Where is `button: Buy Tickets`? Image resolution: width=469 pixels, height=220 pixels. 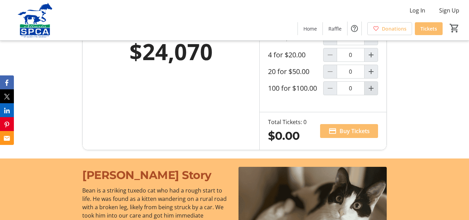
button: Buy Tickets is located at coordinates (349, 131).